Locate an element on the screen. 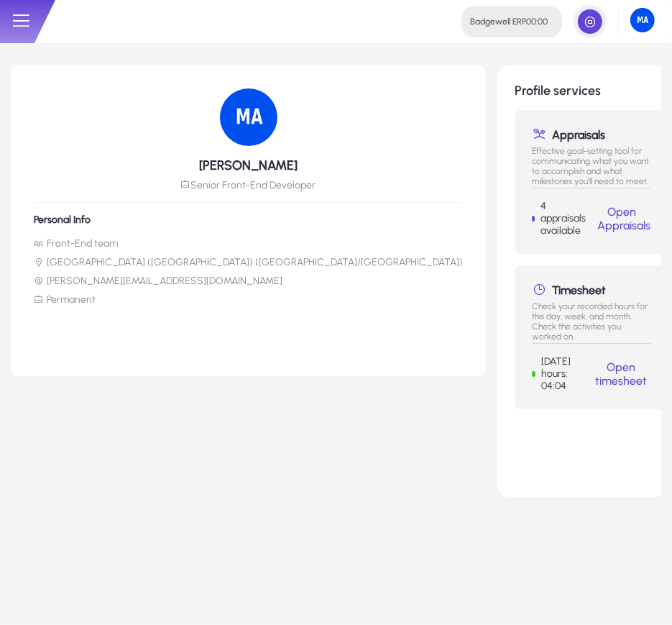 The image size is (672, 625). h1: Appraisals is located at coordinates (591, 134).